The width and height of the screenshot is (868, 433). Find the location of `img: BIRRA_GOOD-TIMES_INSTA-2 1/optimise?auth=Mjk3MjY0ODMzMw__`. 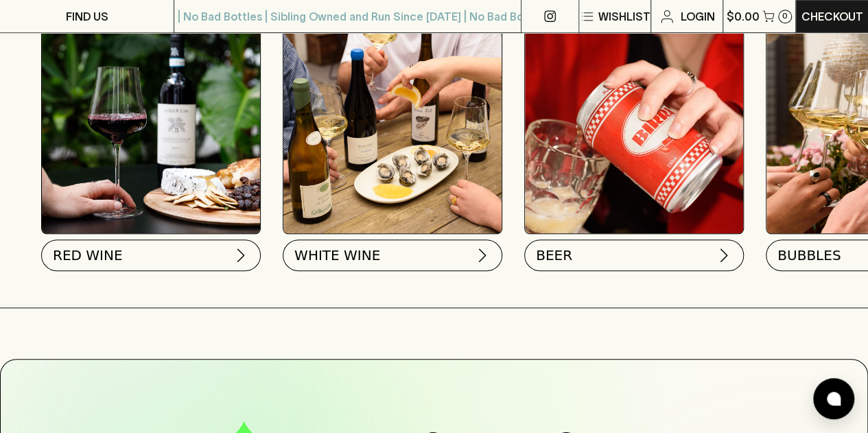

img: BIRRA_GOOD-TIMES_INSTA-2 1/optimise?auth=Mjk3MjY0ODMzMw__ is located at coordinates (634, 125).